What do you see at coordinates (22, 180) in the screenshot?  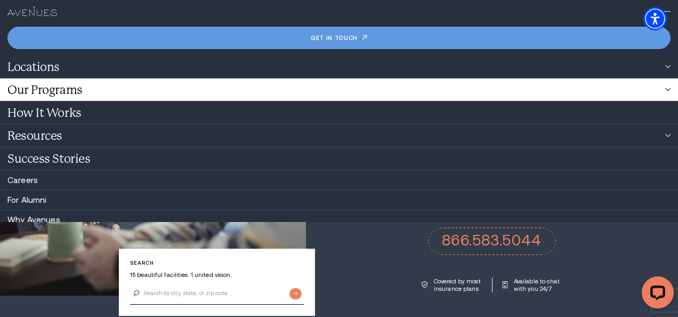 I see `a: Careers` at bounding box center [22, 180].